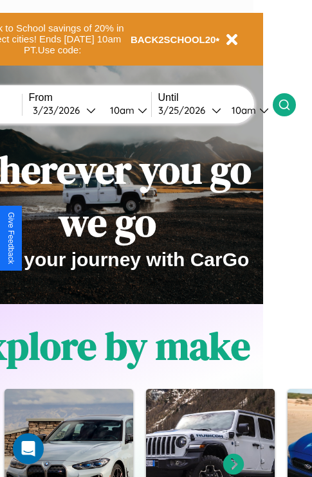 This screenshot has width=312, height=477. What do you see at coordinates (28, 449) in the screenshot?
I see `div: Open Intercom Messenger` at bounding box center [28, 449].